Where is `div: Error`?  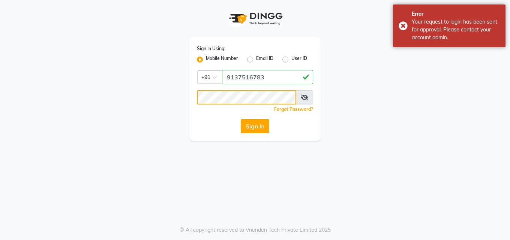
div: Error is located at coordinates (455, 14).